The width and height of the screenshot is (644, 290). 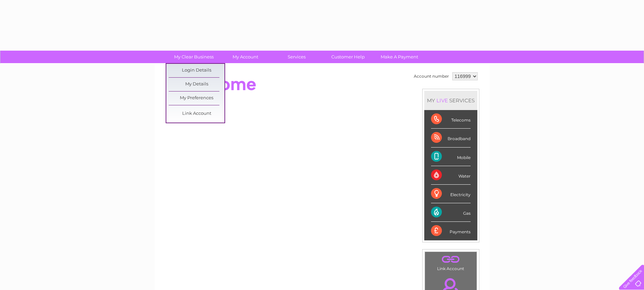 I want to click on div: Water, so click(x=450, y=175).